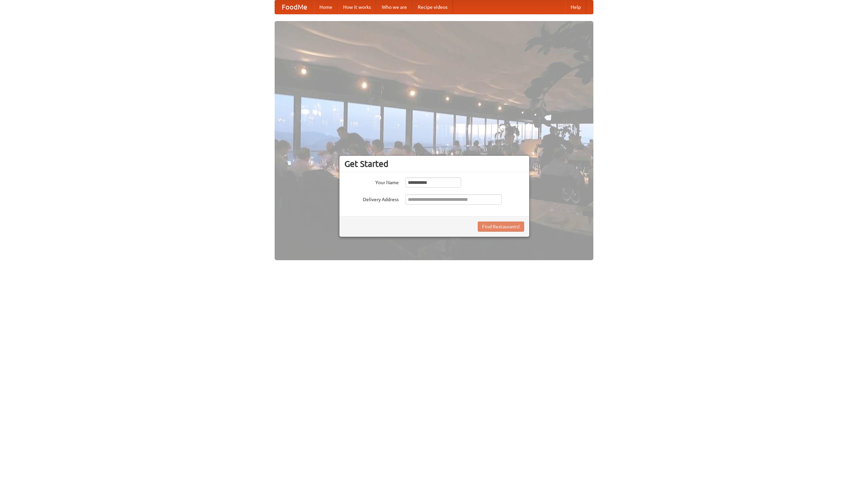 The width and height of the screenshot is (868, 480). I want to click on a: FoodMe, so click(295, 7).